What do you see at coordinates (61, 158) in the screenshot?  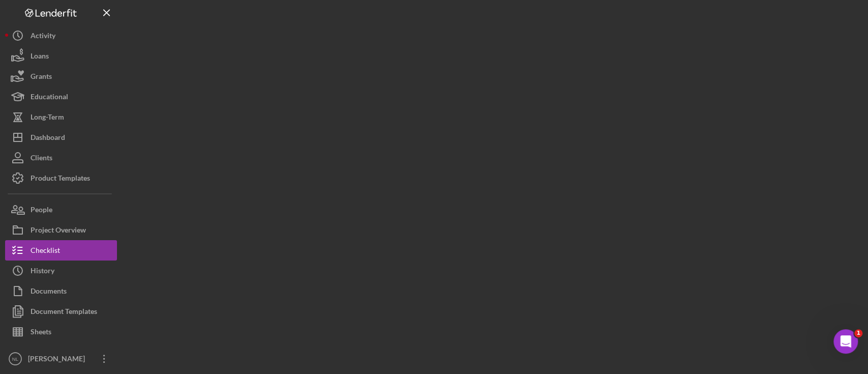 I see `a: Clients` at bounding box center [61, 158].